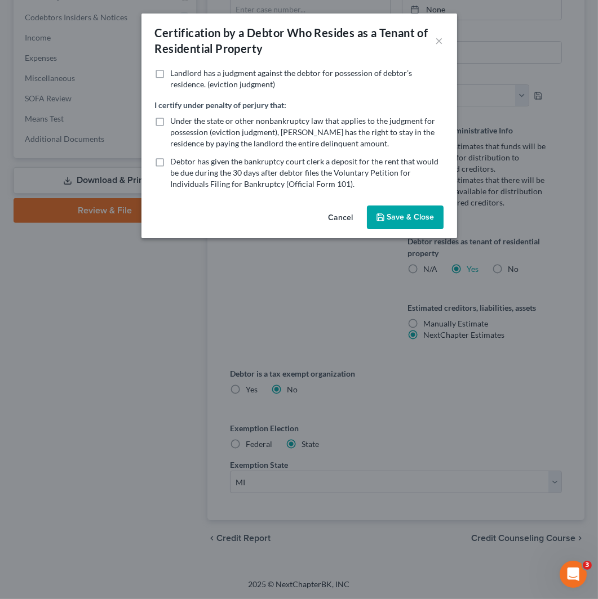 This screenshot has height=599, width=598. I want to click on span: Landlord has a judgment against the debtor for possession of debtor’s residence. (eviction judgment), so click(291, 78).